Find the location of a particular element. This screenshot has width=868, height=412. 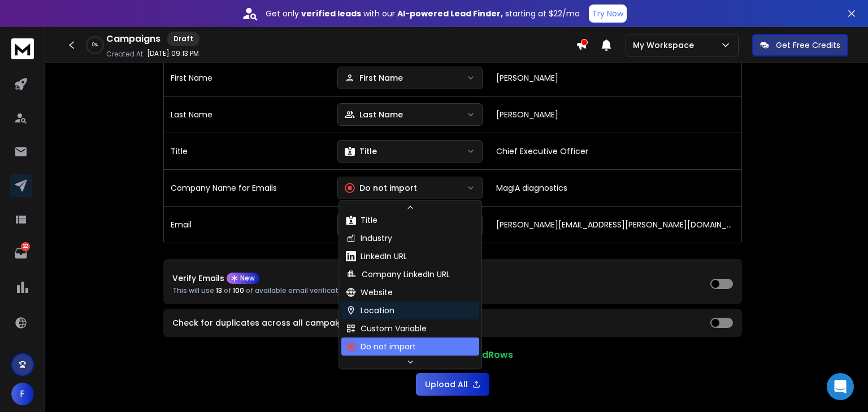

p: 22 is located at coordinates (26, 247).